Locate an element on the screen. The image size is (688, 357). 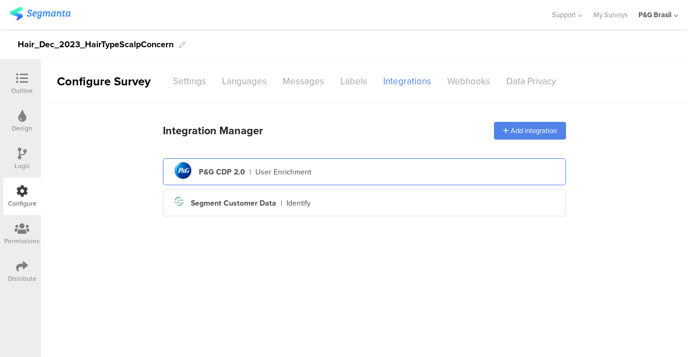
div: P&G Brasil is located at coordinates (654, 15).